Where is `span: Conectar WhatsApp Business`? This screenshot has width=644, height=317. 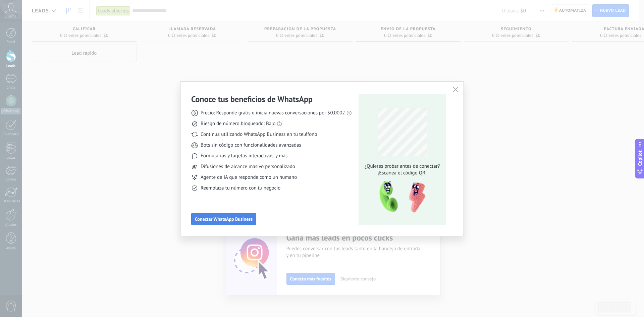
span: Conectar WhatsApp Business is located at coordinates (224, 219).